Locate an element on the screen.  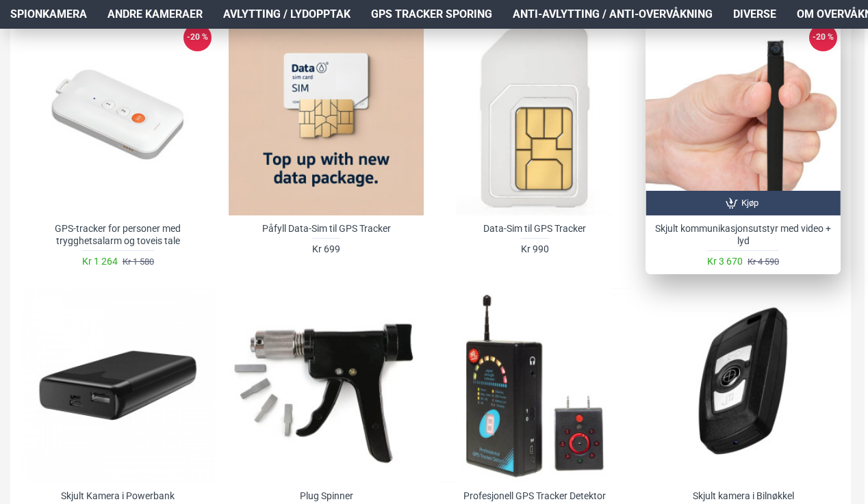
a: Skjult Kamera i Powerbank Skjult Kamera i Powerbank is located at coordinates (118, 386).